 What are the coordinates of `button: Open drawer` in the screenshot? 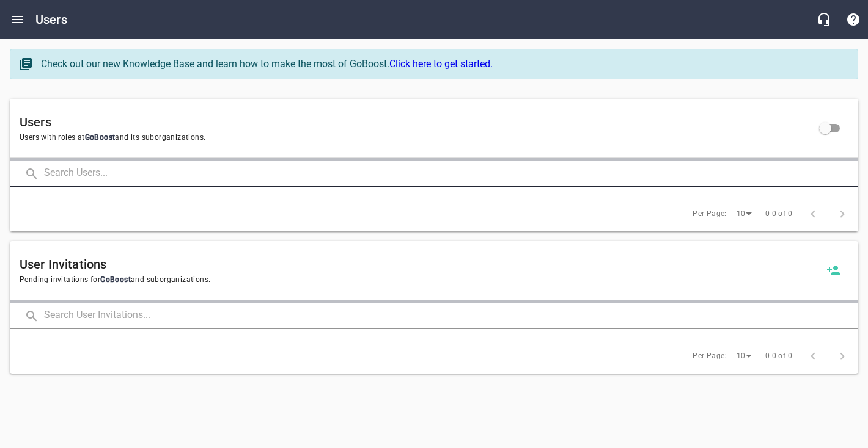 It's located at (18, 20).